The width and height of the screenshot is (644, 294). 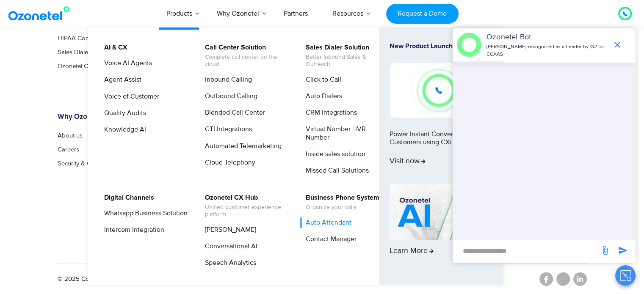 I want to click on a: Cloud Telephony, so click(x=228, y=163).